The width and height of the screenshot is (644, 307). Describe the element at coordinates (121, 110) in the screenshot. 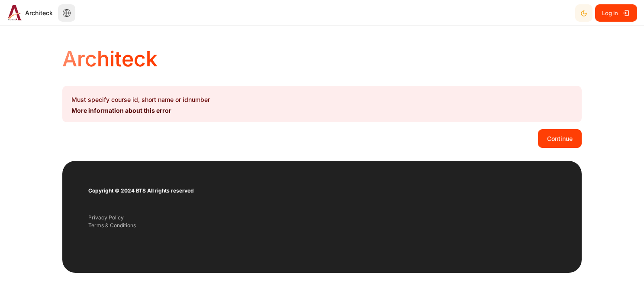

I see `a: More information about this error` at that location.